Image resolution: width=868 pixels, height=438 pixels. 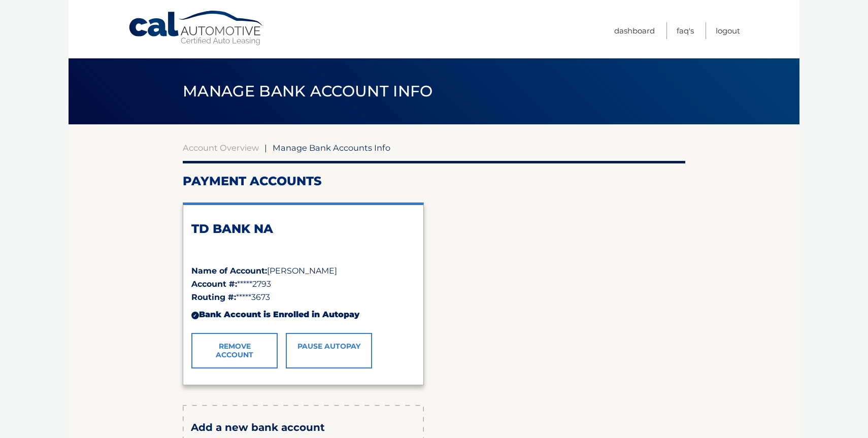 What do you see at coordinates (196, 28) in the screenshot?
I see `a: Cal Automotive` at bounding box center [196, 28].